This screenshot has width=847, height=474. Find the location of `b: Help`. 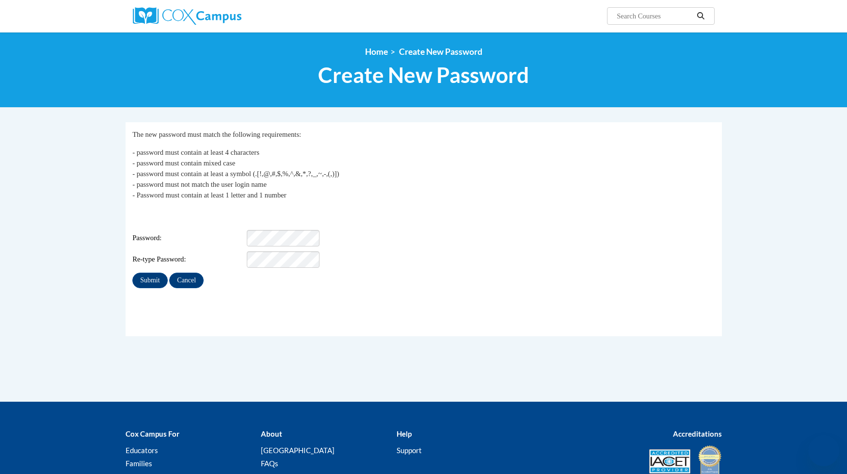

b: Help is located at coordinates (404, 433).